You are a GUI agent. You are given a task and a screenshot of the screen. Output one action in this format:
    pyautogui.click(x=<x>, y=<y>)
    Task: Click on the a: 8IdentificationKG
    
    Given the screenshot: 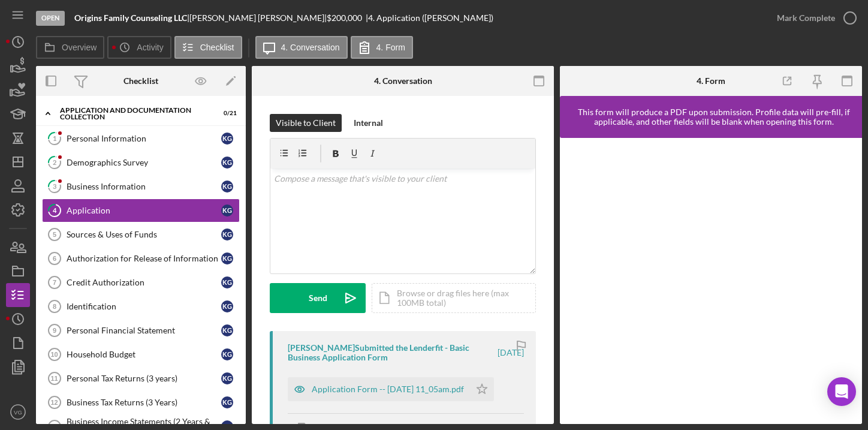 What is the action you would take?
    pyautogui.click(x=141, y=306)
    